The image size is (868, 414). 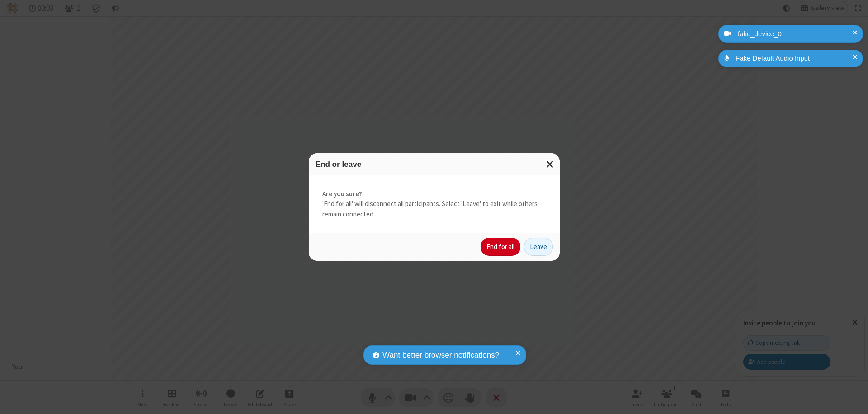 I want to click on div: fake_device_0, so click(x=795, y=34).